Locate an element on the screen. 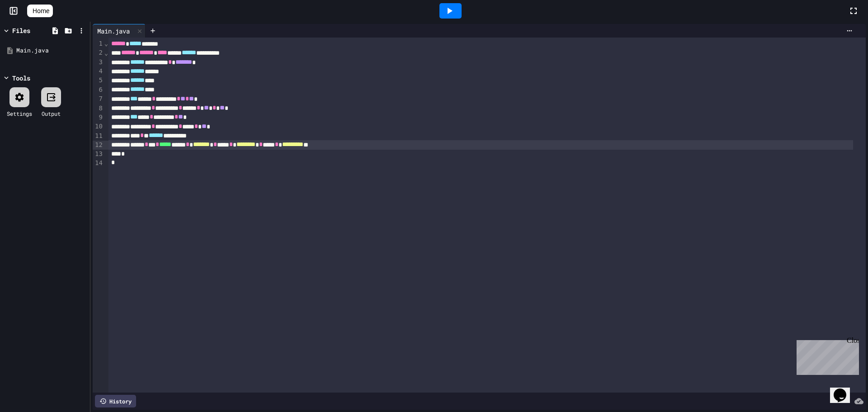 The image size is (868, 412). div: 1 is located at coordinates (98, 44).